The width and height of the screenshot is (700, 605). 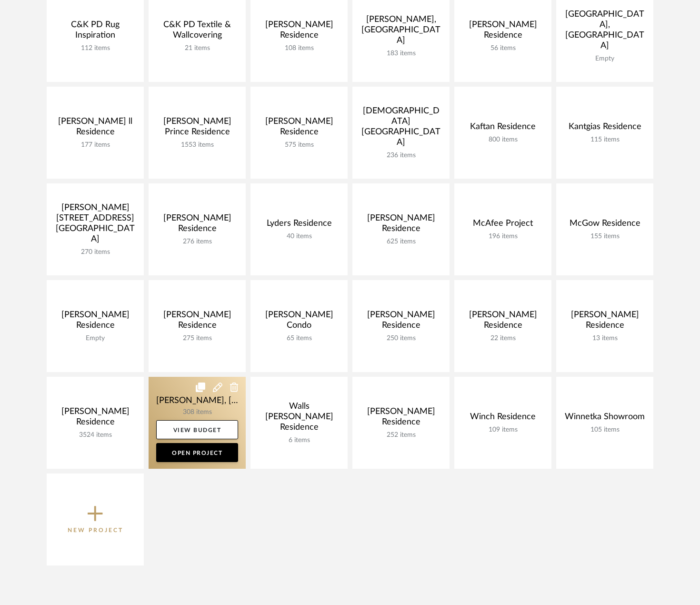 I want to click on div: 65 items, so click(x=299, y=339).